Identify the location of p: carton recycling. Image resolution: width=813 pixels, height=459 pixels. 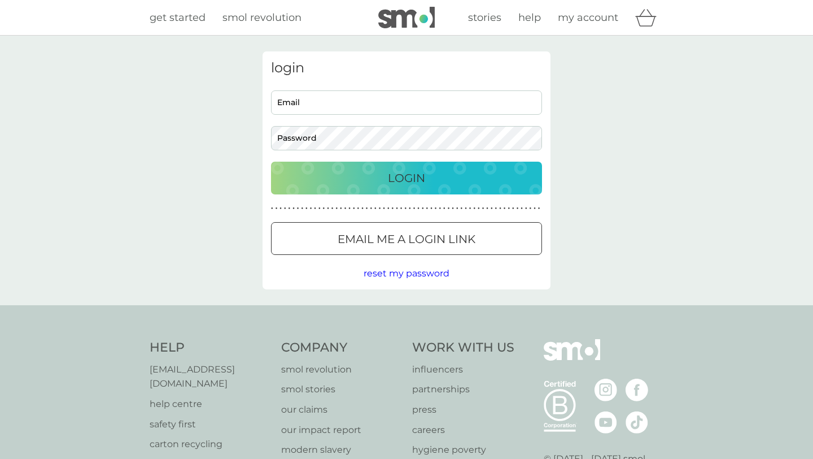
(210, 444).